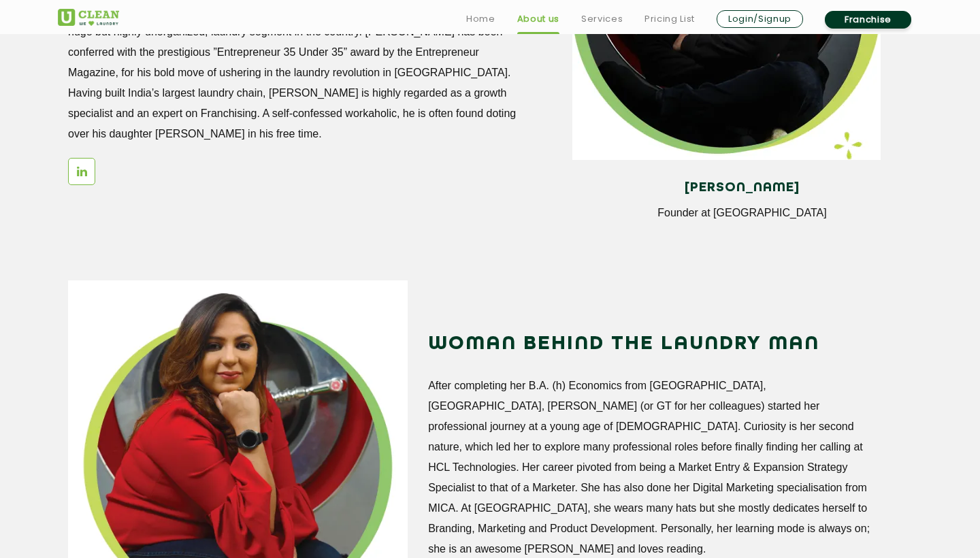 The width and height of the screenshot is (980, 558). What do you see at coordinates (601, 19) in the screenshot?
I see `a: Services` at bounding box center [601, 19].